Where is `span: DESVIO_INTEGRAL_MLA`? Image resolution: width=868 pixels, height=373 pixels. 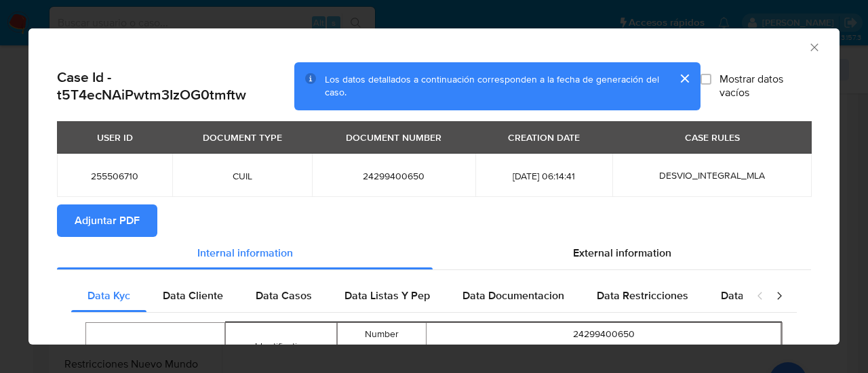 span: DESVIO_INTEGRAL_MLA is located at coordinates (712, 175).